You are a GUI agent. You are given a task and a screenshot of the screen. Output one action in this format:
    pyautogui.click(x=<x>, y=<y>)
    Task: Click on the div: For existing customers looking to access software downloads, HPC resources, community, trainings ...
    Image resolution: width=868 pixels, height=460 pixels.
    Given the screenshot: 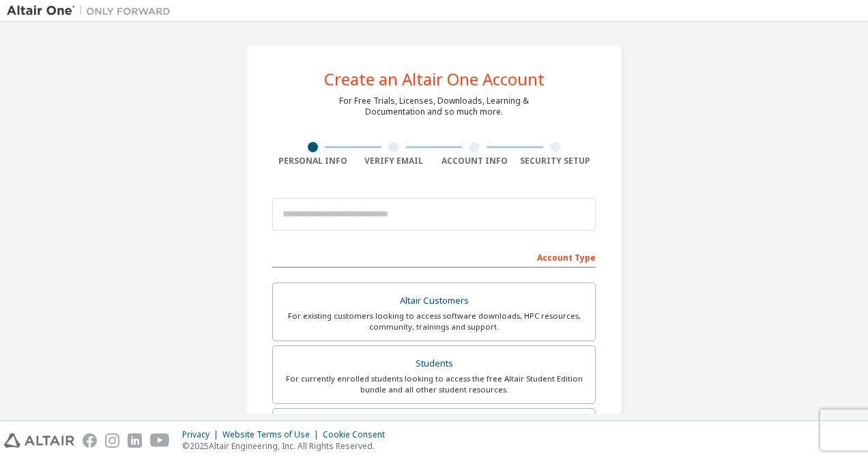 What is the action you would take?
    pyautogui.click(x=434, y=321)
    